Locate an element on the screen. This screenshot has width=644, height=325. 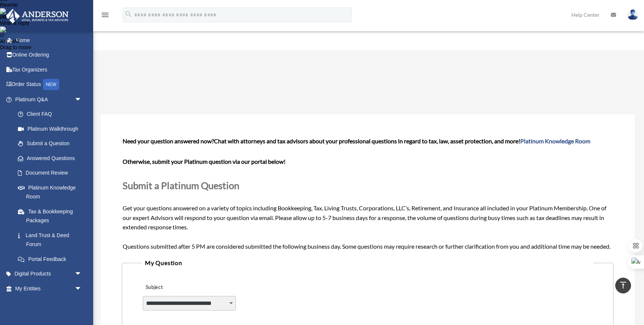
a: Client FAQ is located at coordinates (52, 114).